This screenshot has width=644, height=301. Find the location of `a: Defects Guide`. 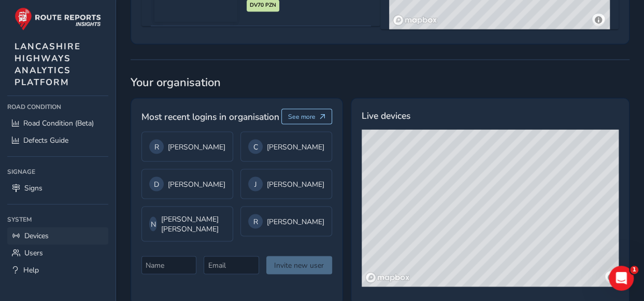

a: Defects Guide is located at coordinates (58, 140).